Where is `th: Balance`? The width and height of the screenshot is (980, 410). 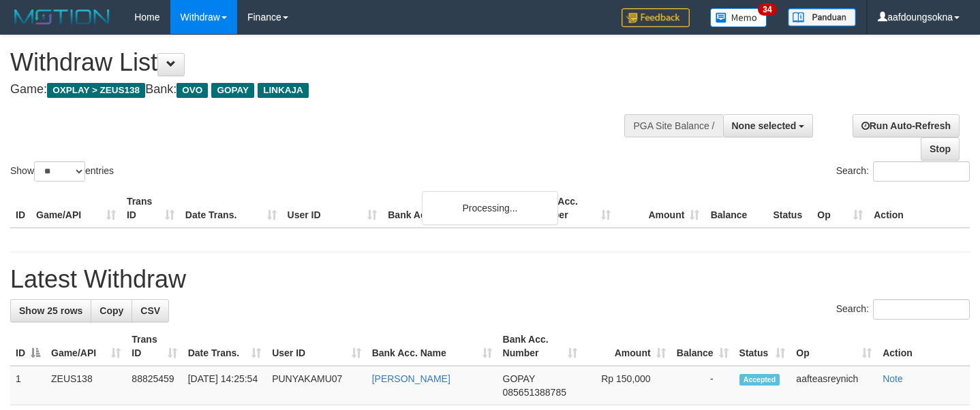
th: Balance is located at coordinates (736, 208).